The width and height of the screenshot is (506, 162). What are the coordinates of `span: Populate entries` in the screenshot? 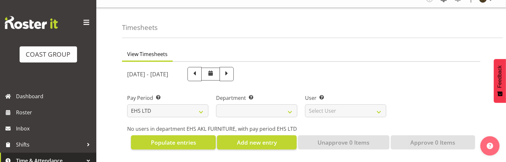 It's located at (174, 142).